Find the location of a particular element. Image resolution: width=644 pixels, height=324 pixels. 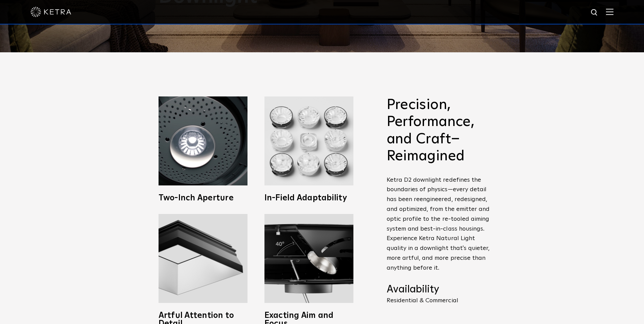

h3: In-Field Adaptability is located at coordinates (309, 198).